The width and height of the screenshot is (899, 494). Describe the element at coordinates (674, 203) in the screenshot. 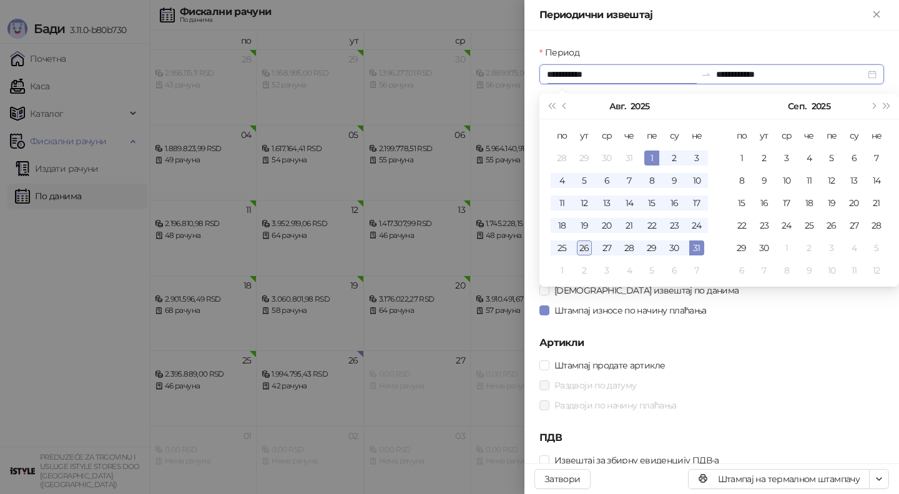

I see `td: 2025-08-16` at that location.